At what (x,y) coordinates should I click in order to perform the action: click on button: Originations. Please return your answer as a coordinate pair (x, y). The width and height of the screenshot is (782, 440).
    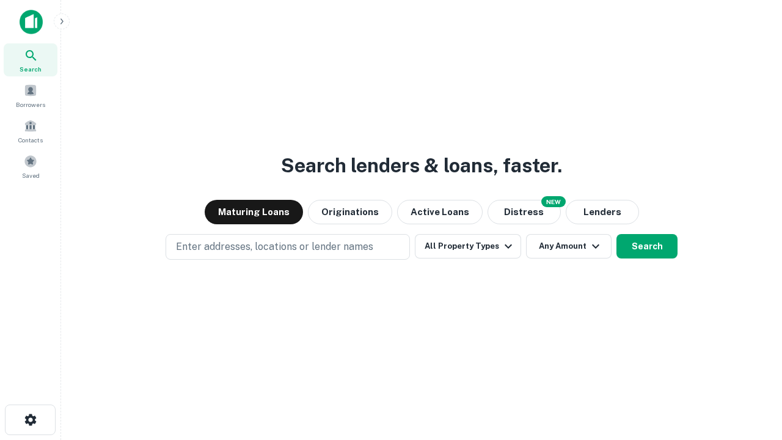
    Looking at the image, I should click on (350, 212).